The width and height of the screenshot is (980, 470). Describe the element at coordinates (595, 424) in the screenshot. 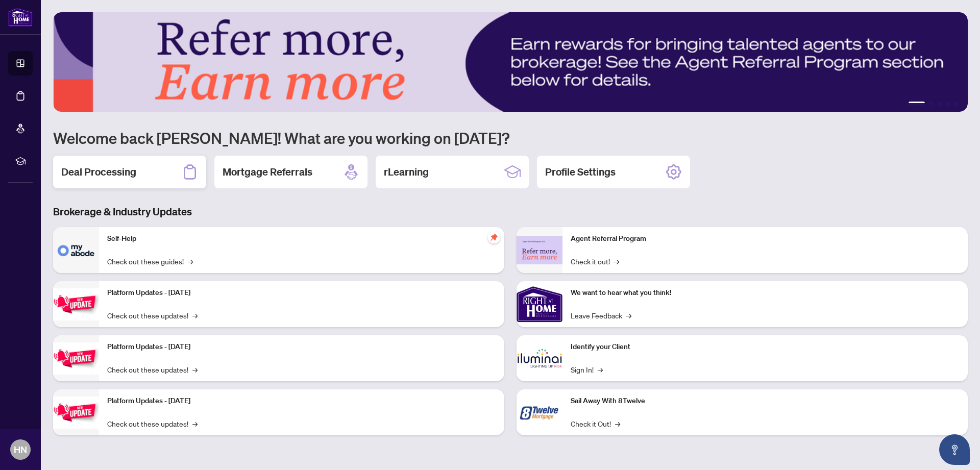

I see `a: Check it Out!→` at that location.